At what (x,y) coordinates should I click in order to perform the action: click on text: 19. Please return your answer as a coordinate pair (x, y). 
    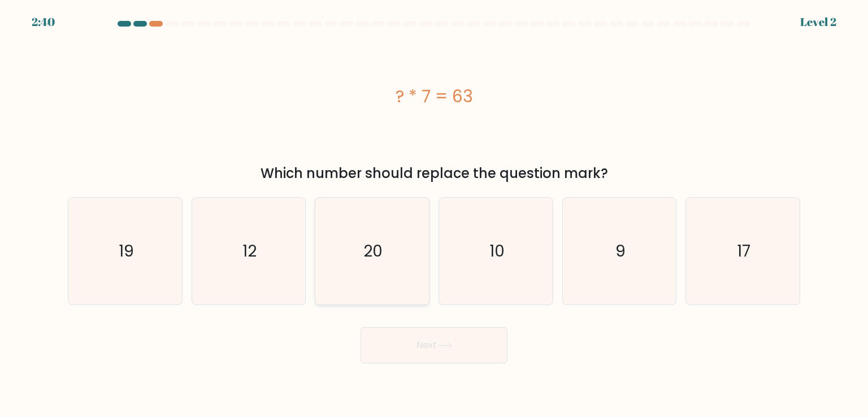
    Looking at the image, I should click on (126, 251).